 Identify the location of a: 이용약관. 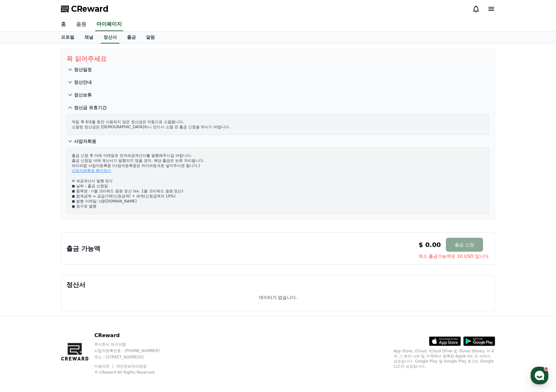
(104, 366).